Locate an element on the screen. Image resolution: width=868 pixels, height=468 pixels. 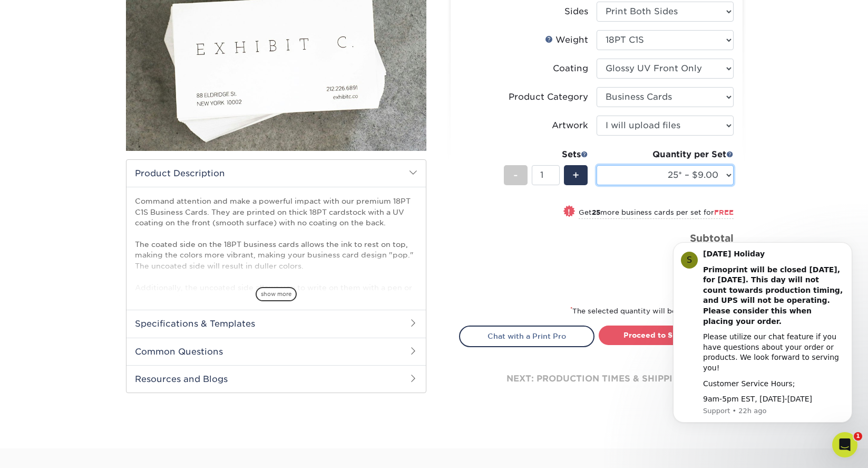
div: next: production times & shipping is located at coordinates (597, 379).